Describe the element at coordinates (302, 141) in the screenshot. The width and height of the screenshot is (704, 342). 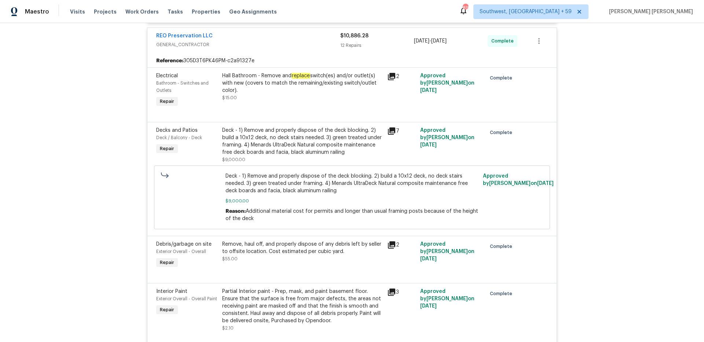
I see `div: Deck - 1) Remove and properly dispose of the deck blocking. 2) build a 10x12 deck, no deck stairs...` at that location.